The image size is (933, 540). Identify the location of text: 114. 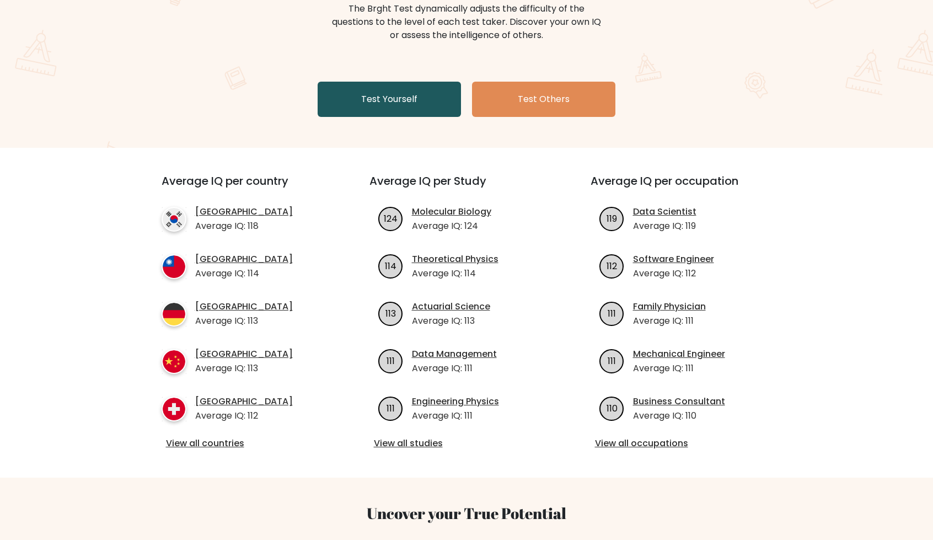
(390, 265).